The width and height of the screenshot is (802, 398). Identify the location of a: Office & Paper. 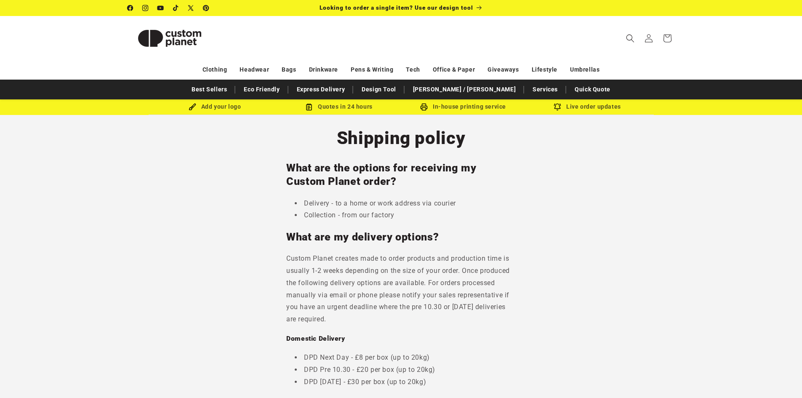
(454, 69).